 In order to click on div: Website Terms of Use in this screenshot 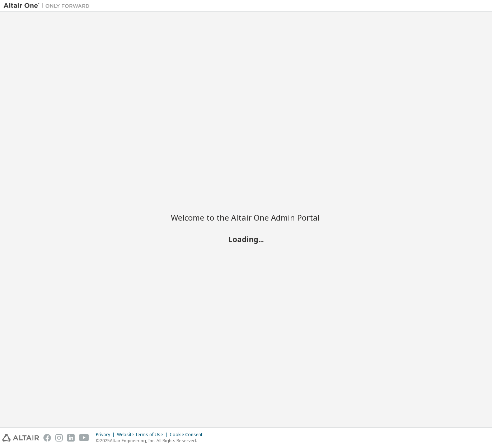, I will do `click(143, 435)`.